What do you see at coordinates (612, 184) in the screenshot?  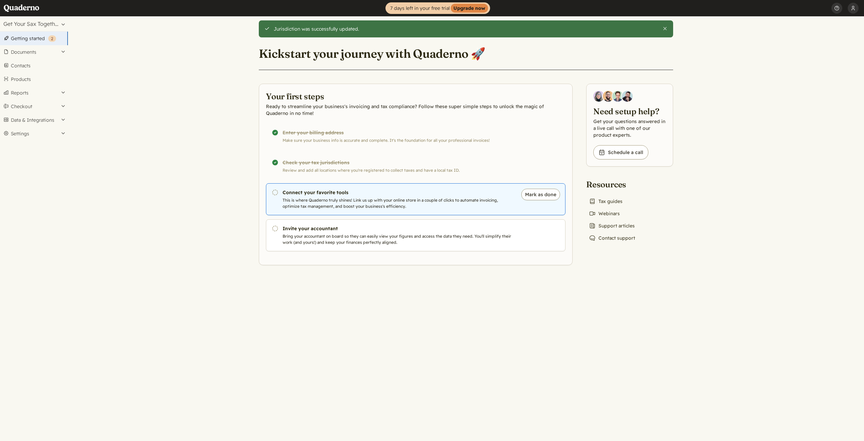 I see `h2: Resources` at bounding box center [612, 184].